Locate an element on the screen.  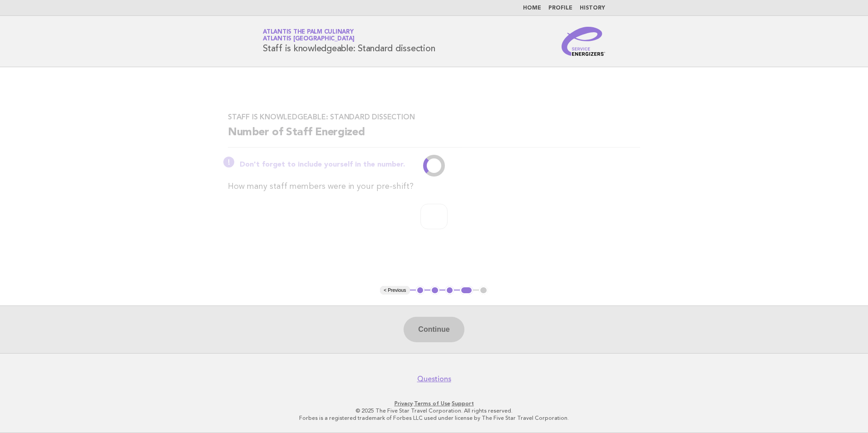
p: How many staff members were in your pre-shift? is located at coordinates (434, 187).